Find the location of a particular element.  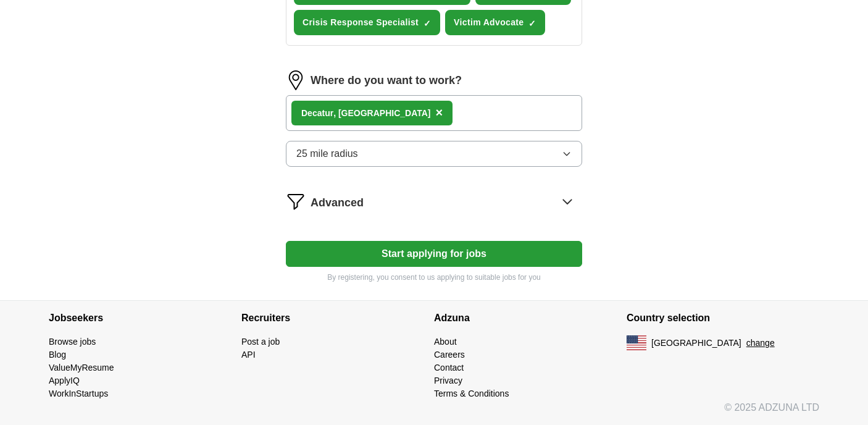

span: Advanced is located at coordinates (337, 203).